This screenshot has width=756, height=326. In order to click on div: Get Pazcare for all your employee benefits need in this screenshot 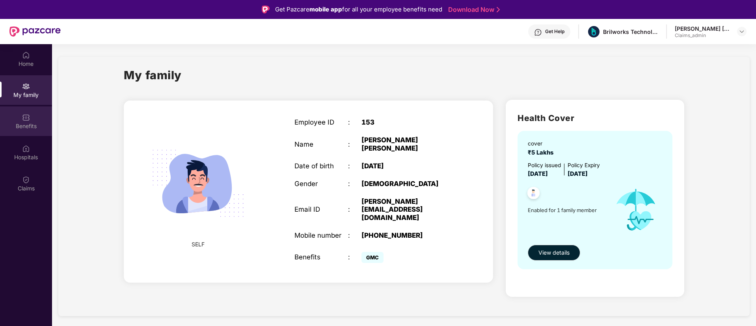, I will do `click(358, 9)`.